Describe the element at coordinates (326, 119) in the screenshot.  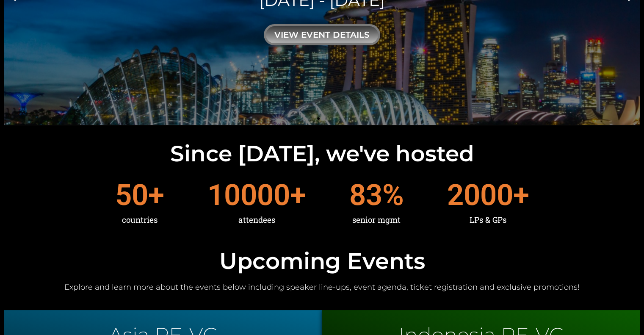
I see `span: Go to slide 2` at that location.